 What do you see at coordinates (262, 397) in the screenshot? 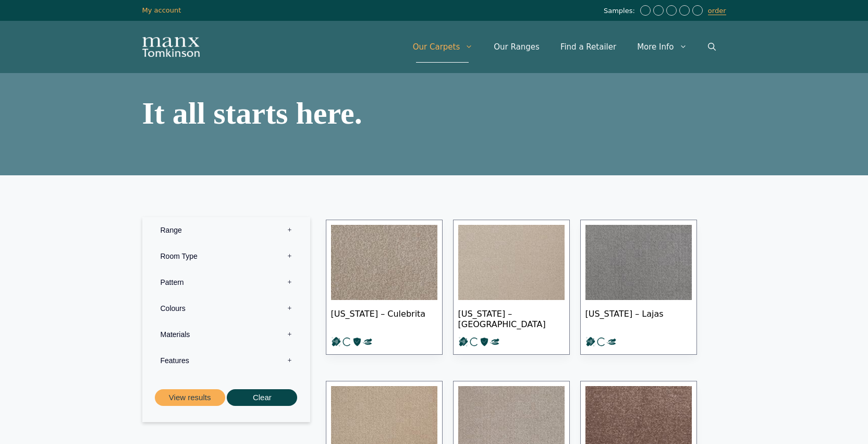
I see `button: Clear` at bounding box center [262, 397].